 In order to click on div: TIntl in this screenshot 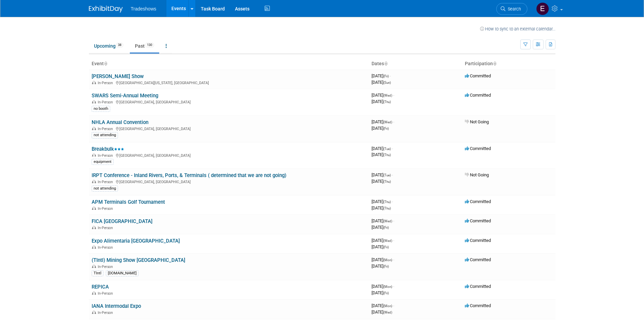, I will do `click(97, 273)`.